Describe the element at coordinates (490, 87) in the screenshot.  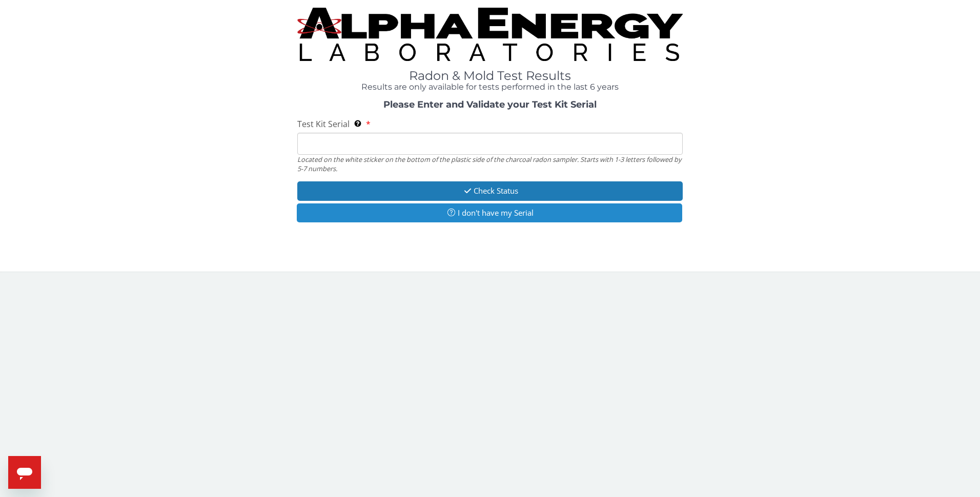
I see `h4: Results are only available for tests performed in the last 6 years` at that location.